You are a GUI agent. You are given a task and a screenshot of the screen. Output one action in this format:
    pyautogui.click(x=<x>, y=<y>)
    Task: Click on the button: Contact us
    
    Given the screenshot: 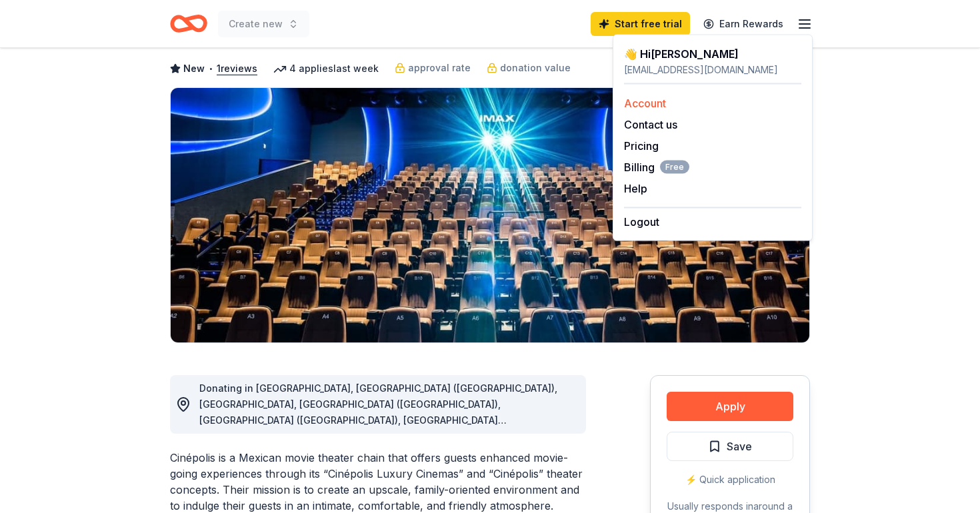 What is the action you would take?
    pyautogui.click(x=650, y=125)
    